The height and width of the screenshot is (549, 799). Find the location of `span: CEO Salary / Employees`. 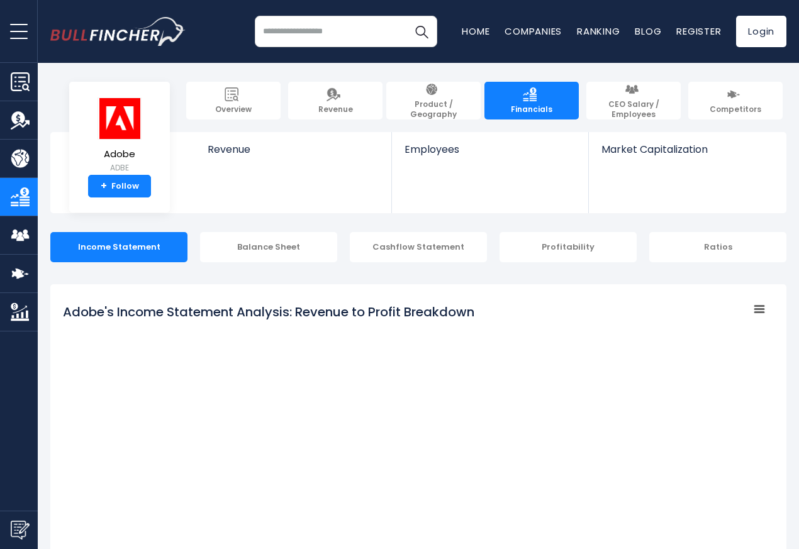

span: CEO Salary / Employees is located at coordinates (633, 109).